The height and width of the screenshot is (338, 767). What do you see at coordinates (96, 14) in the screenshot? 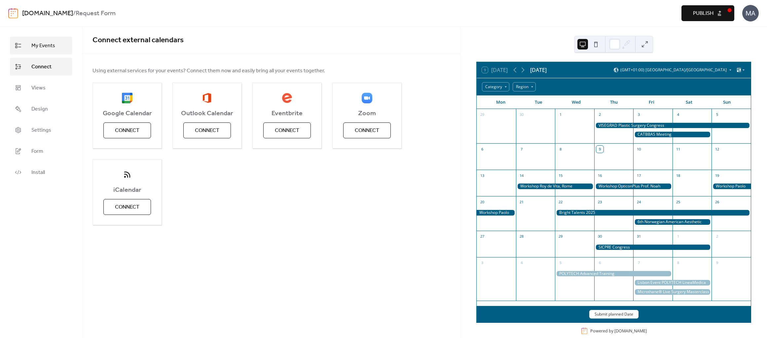
I see `b: Request Form` at bounding box center [96, 14].